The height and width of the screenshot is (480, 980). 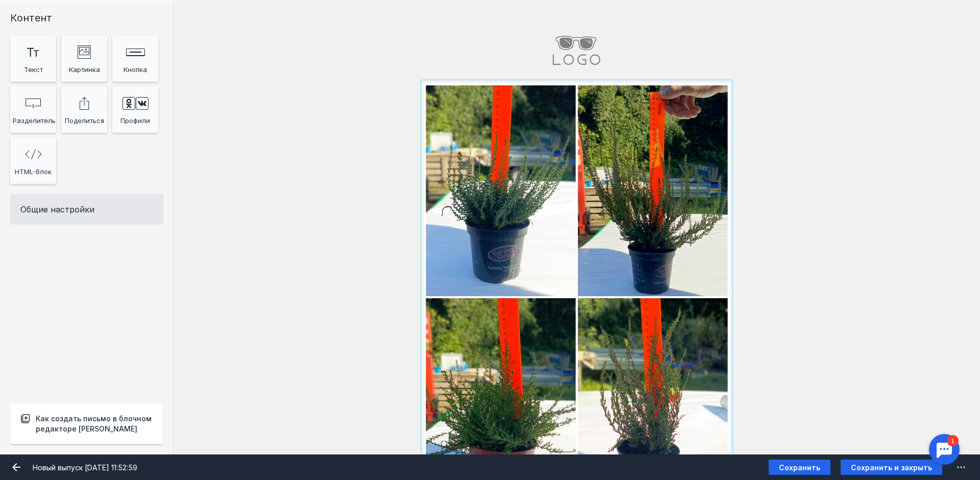 I want to click on div: Кнопка, so click(x=135, y=70).